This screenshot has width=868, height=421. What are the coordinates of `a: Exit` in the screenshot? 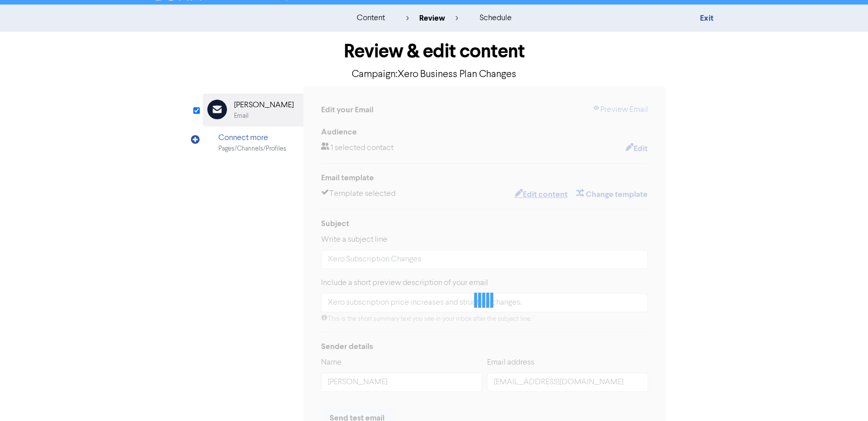 It's located at (706, 18).